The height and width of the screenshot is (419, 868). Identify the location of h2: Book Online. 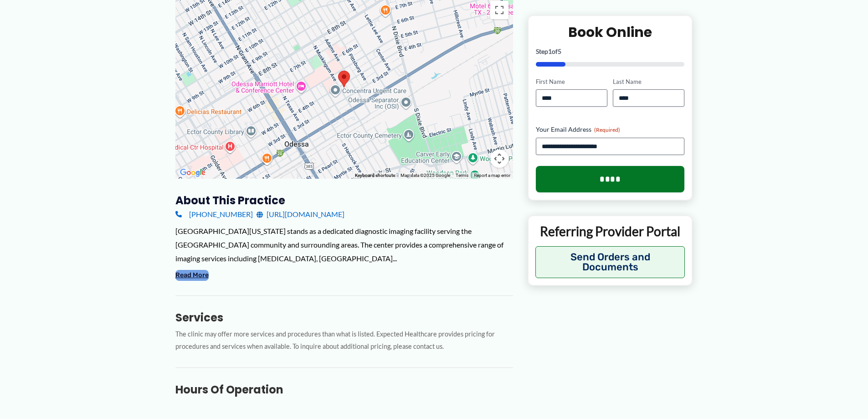
(610, 32).